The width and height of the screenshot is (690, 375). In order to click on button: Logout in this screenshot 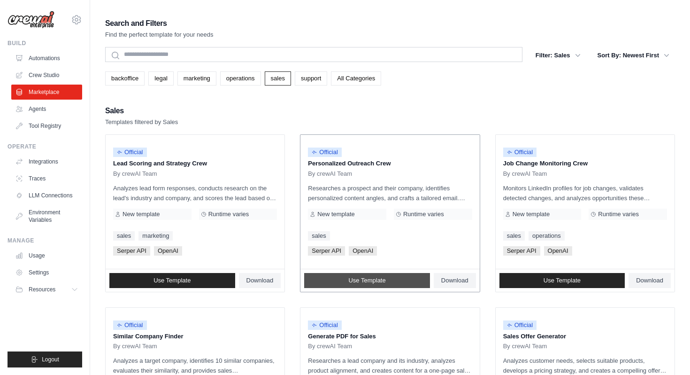, I will do `click(45, 359)`.